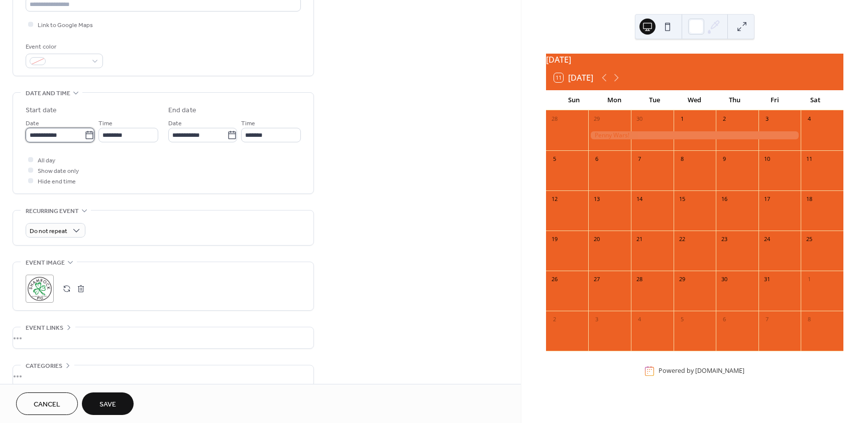 The width and height of the screenshot is (868, 423). Describe the element at coordinates (681, 200) in the screenshot. I see `div: 15` at that location.